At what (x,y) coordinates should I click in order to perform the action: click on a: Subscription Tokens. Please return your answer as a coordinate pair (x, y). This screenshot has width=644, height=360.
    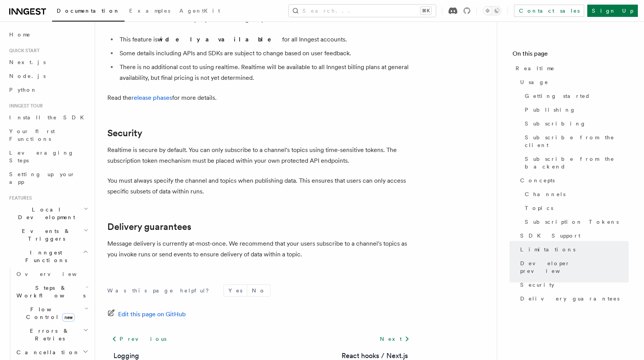
    Looking at the image, I should click on (575, 221).